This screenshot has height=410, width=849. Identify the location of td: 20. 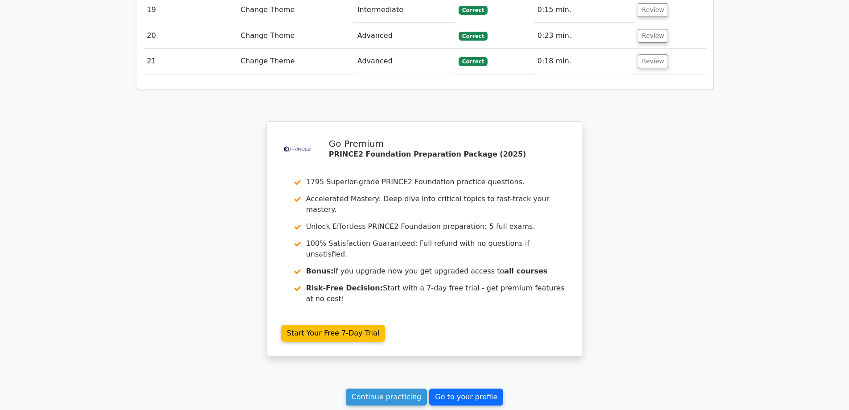
(190, 36).